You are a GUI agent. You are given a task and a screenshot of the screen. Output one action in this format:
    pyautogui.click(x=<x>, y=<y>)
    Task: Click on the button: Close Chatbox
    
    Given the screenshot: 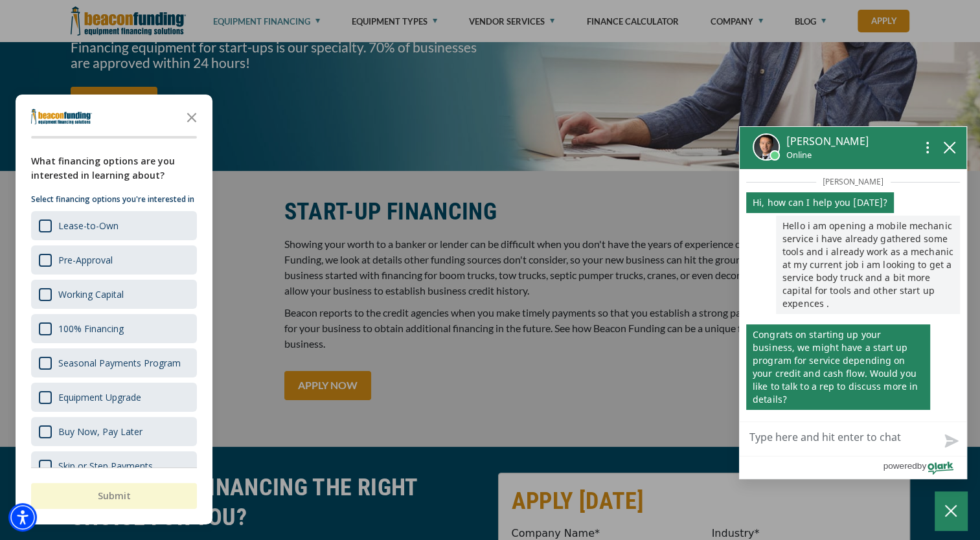 What is the action you would take?
    pyautogui.click(x=951, y=511)
    